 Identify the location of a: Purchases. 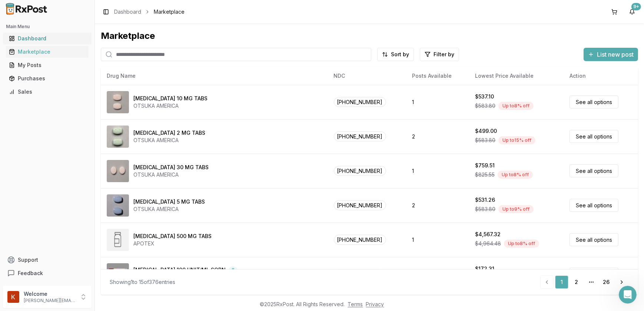
(47, 78).